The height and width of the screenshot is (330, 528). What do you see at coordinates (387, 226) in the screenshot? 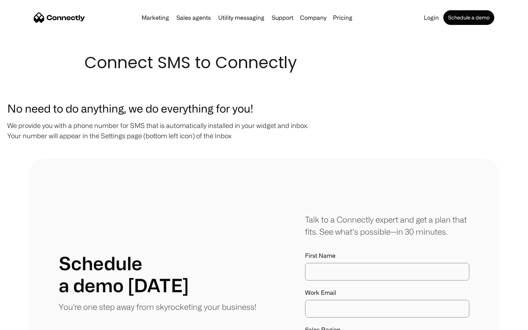
I see `div: Talk to a Connectly expert and get a plan that fits. See what’s possible—in 30 minutes.` at bounding box center [387, 226].